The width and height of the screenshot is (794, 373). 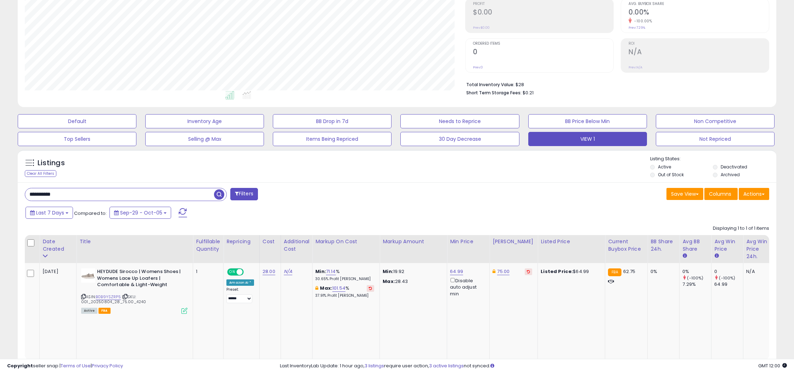 What do you see at coordinates (570, 271) in the screenshot?
I see `div: $64.99` at bounding box center [570, 271].